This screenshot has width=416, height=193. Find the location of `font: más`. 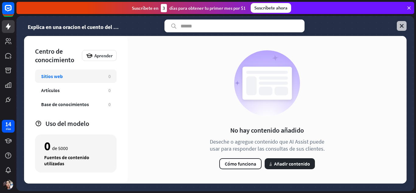

font: más is located at coordinates (270, 163).